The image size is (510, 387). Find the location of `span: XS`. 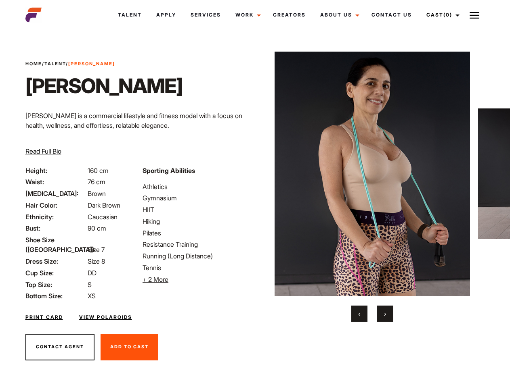

span: XS is located at coordinates (92, 296).